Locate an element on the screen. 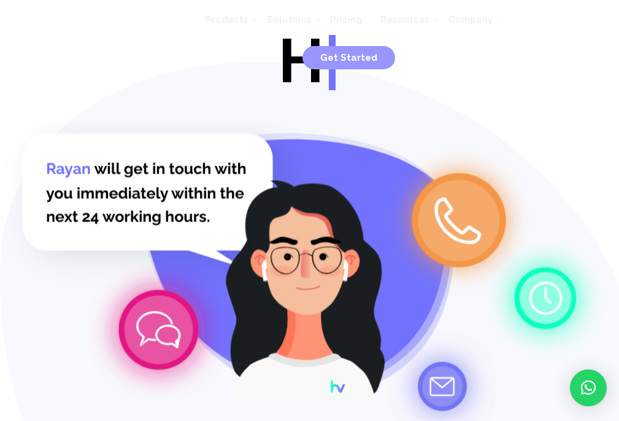 The image size is (619, 421). tspan: you immediately within the is located at coordinates (145, 193).